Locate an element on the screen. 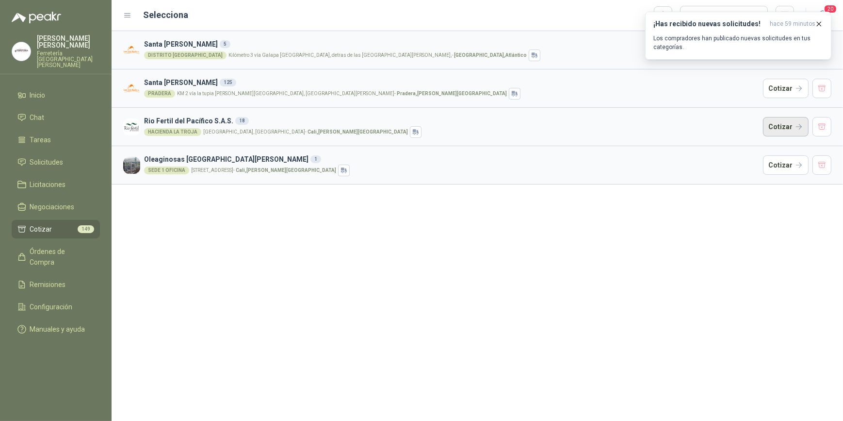 The height and width of the screenshot is (421, 843). span: Licitaciones is located at coordinates (48, 184).